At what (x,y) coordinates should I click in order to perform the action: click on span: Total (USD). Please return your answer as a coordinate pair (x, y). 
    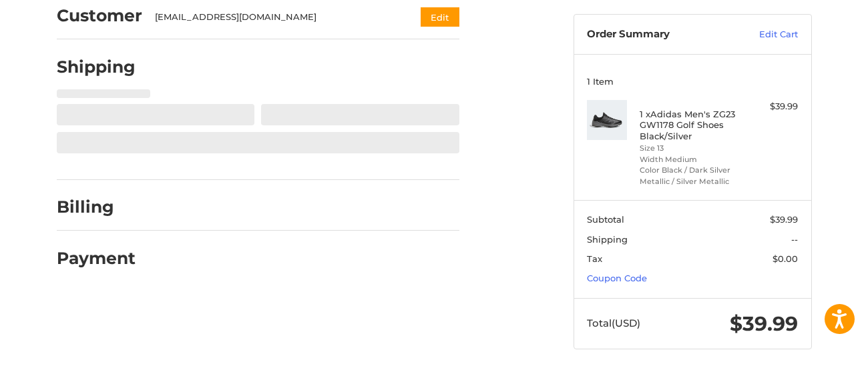
    Looking at the image, I should click on (614, 323).